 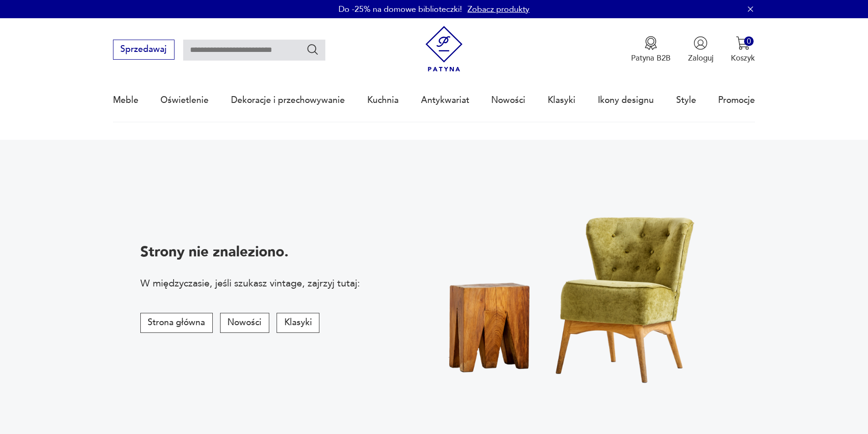 I want to click on a: Dekoracje i przechowywanie, so click(x=288, y=101).